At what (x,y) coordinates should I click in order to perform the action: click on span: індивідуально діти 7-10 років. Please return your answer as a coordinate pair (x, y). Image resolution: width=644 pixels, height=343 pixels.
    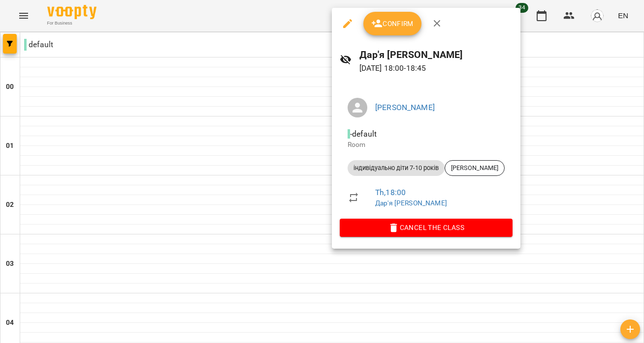
    Looking at the image, I should click on (396, 168).